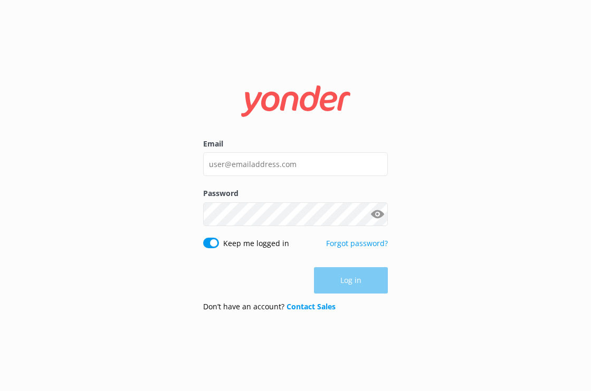 This screenshot has width=591, height=391. What do you see at coordinates (295, 194) in the screenshot?
I see `label: Password` at bounding box center [295, 194].